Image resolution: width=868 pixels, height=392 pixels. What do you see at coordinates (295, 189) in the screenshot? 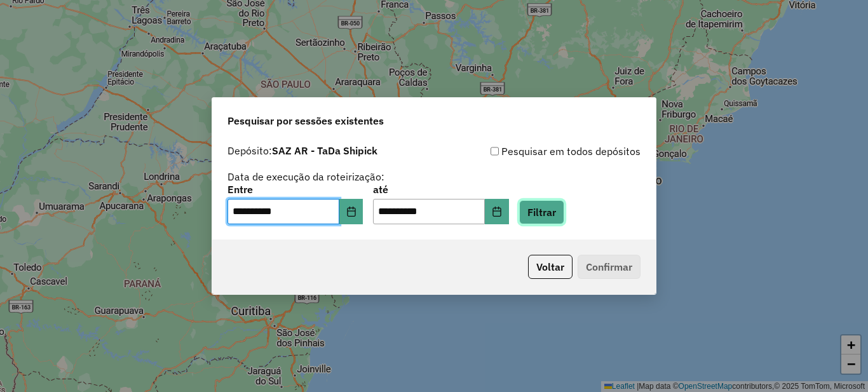
I see `label: Entre` at bounding box center [295, 189].